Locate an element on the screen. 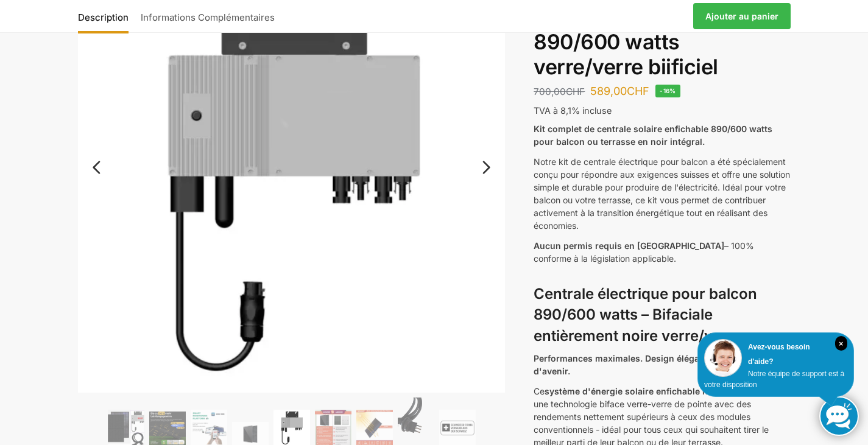 The image size is (868, 445). img: Service client is located at coordinates (723, 358).